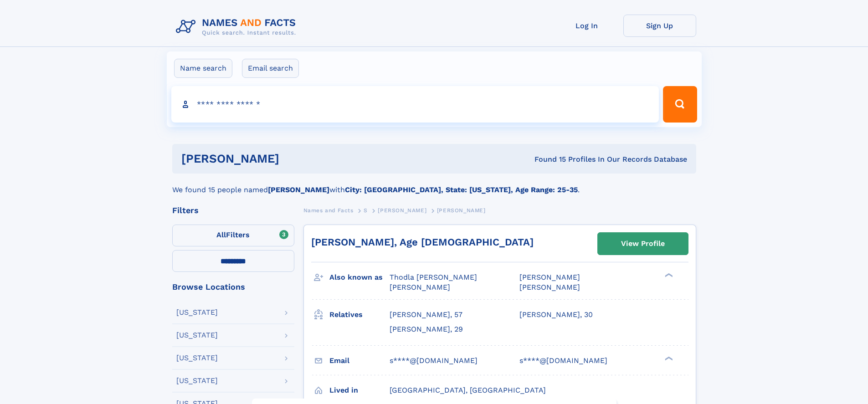  Describe the element at coordinates (221, 235) in the screenshot. I see `span: All` at that location.